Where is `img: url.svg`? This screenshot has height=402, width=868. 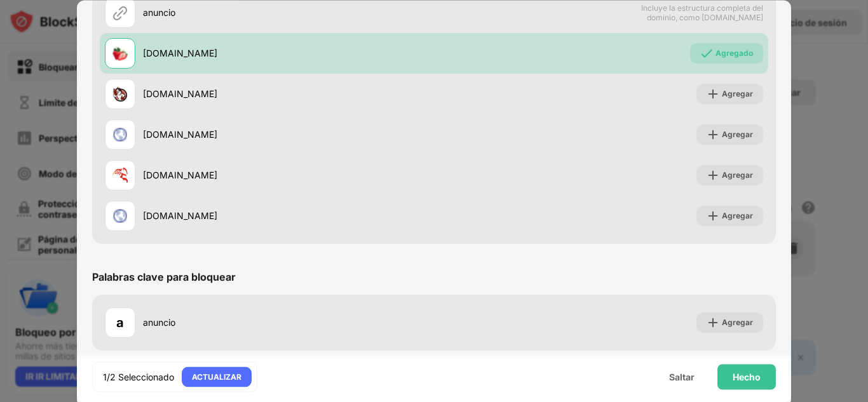 img: url.svg is located at coordinates (120, 13).